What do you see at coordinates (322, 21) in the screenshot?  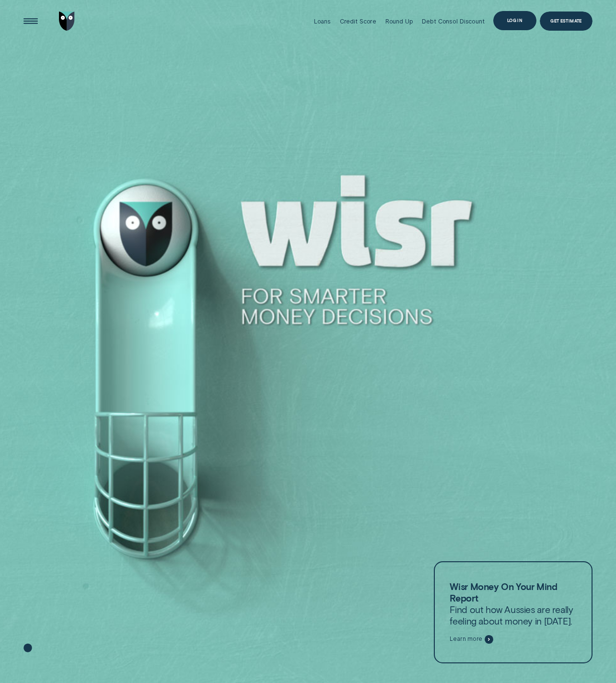 I see `div: Loans` at bounding box center [322, 21].